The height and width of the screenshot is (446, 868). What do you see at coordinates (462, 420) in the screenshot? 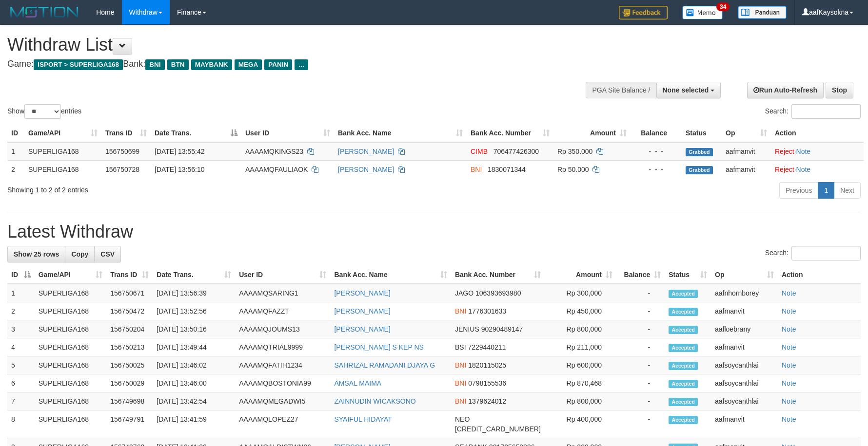
I see `span: NEO` at bounding box center [462, 420].